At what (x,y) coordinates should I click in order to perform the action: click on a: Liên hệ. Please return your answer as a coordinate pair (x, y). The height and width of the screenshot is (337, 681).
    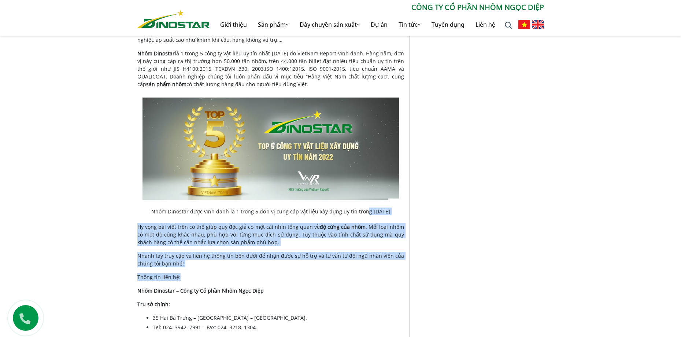
    Looking at the image, I should click on (485, 25).